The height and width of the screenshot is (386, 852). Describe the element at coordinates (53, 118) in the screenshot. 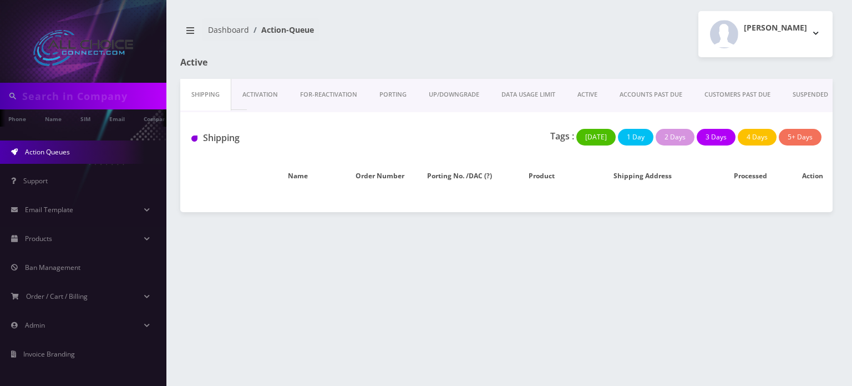

I see `a: Name` at that location.